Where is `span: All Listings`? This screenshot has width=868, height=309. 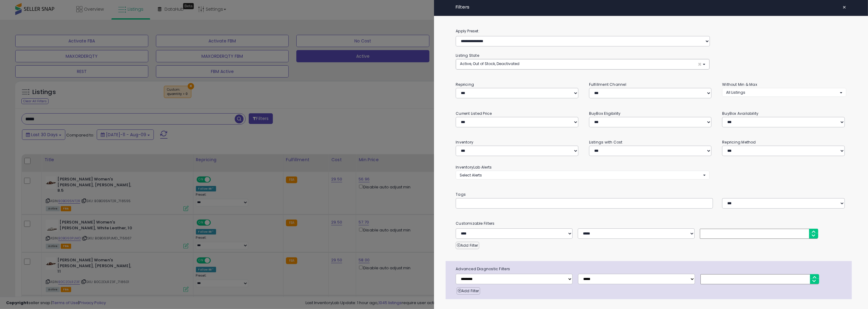 span: All Listings is located at coordinates (736, 92).